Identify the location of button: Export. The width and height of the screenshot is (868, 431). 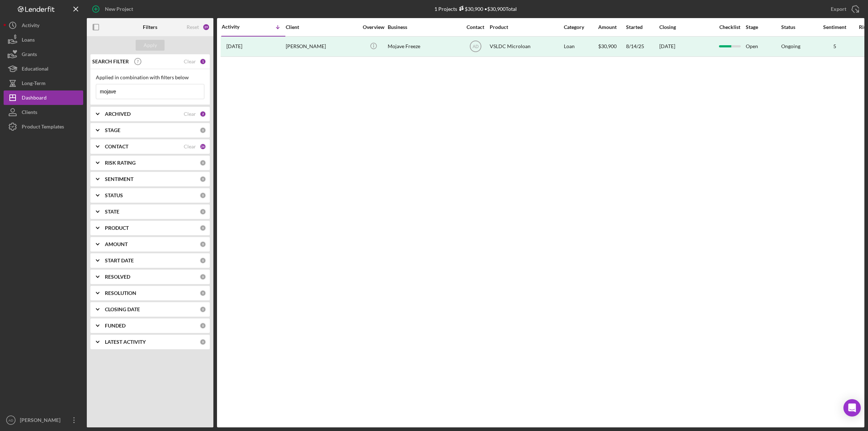
(844, 9).